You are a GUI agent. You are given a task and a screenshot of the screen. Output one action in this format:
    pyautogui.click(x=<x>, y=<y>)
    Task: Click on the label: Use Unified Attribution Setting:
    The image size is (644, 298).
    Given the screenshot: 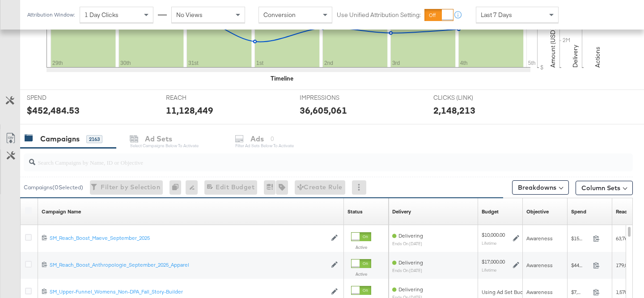 What is the action you would take?
    pyautogui.click(x=379, y=15)
    